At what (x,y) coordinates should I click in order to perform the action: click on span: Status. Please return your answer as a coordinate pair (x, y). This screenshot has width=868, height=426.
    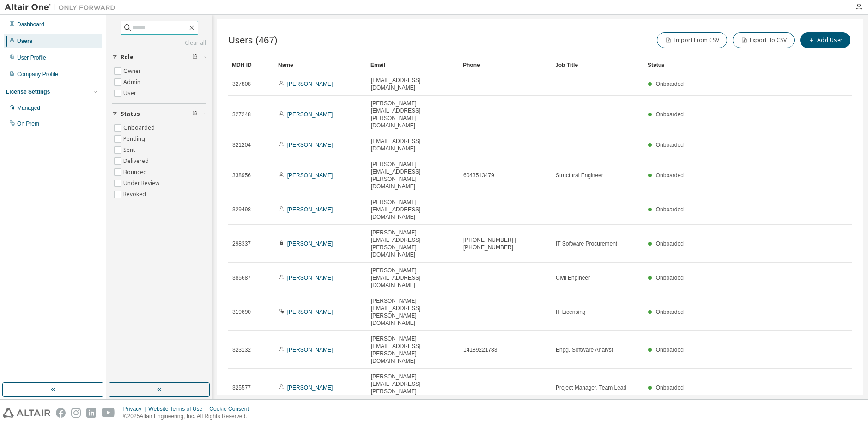
    Looking at the image, I should click on (130, 114).